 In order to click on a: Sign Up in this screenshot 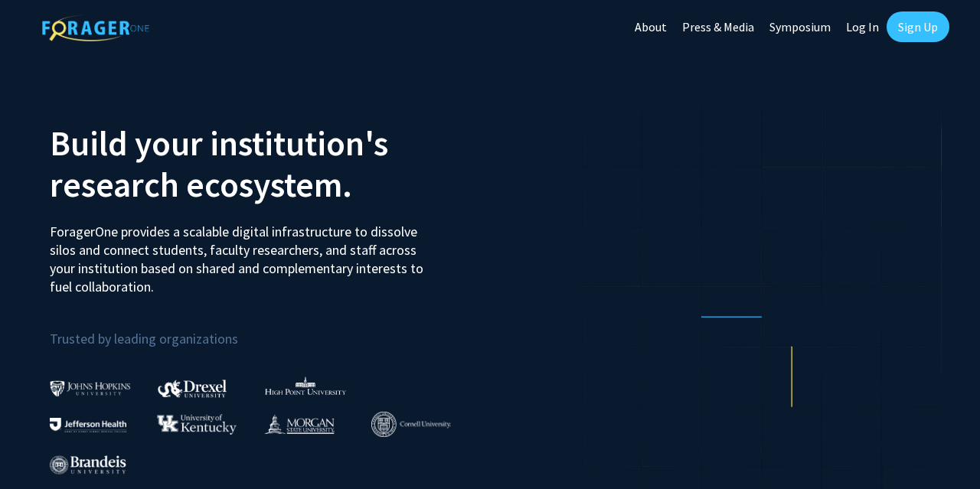, I will do `click(918, 27)`.